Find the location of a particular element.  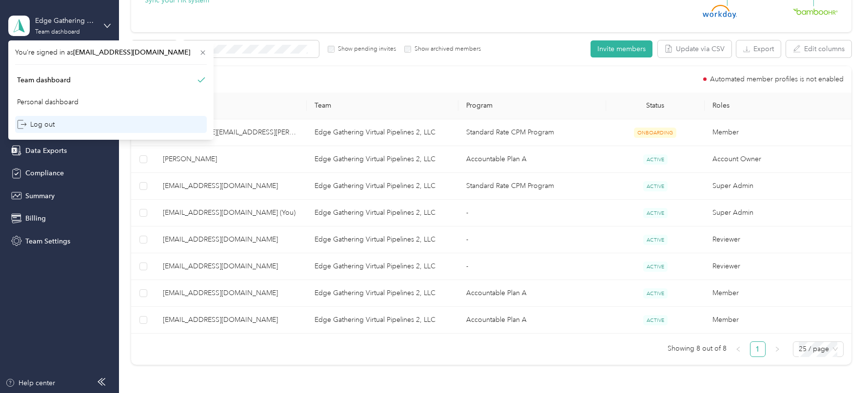

td: tyroneclemons@edgelng.com is located at coordinates (230, 293).